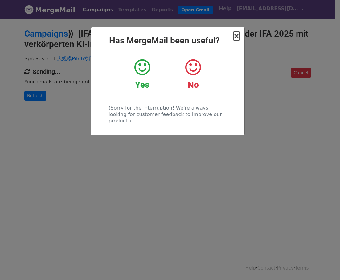  Describe the element at coordinates (193, 85) in the screenshot. I see `strong: No` at that location.